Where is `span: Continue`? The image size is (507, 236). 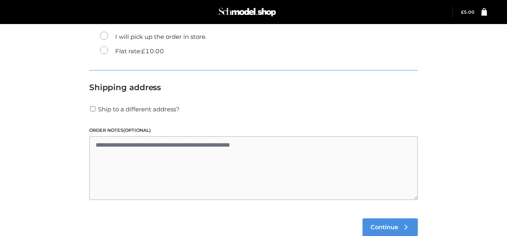
span: Continue is located at coordinates (384, 227).